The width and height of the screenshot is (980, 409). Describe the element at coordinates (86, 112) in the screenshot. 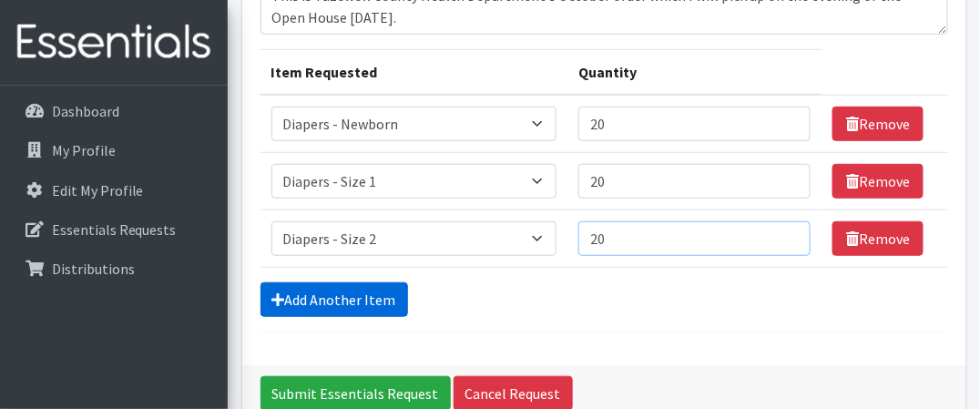

I see `p: Dashboard` at that location.